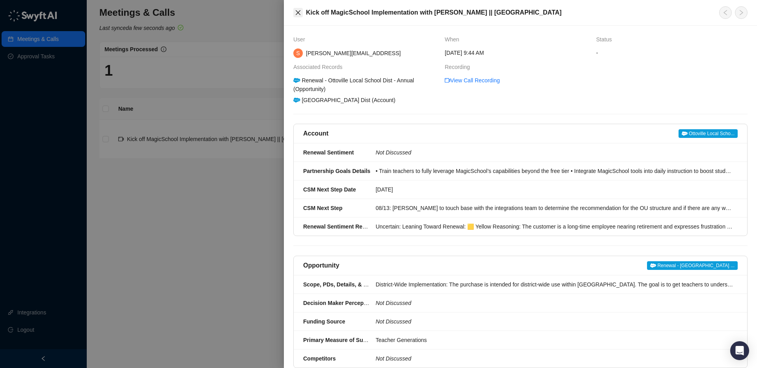 Image resolution: width=757 pixels, height=368 pixels. Describe the element at coordinates (359, 303) in the screenshot. I see `strong: Decision Maker Perception of MagicSchool` at that location.